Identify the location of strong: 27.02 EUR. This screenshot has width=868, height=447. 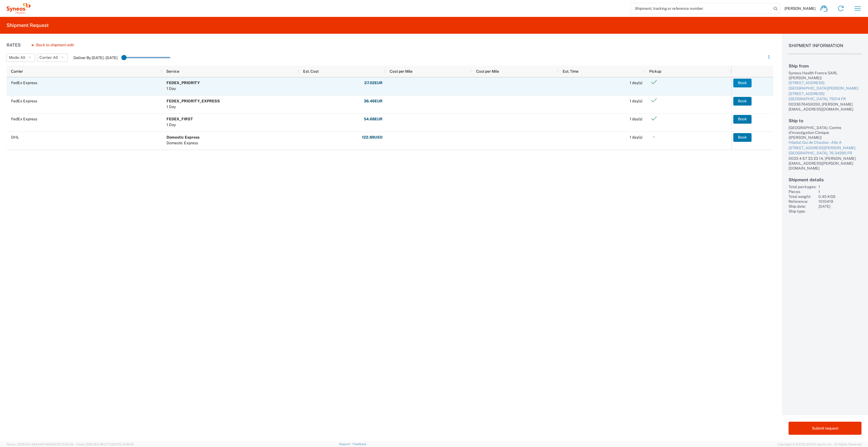
(373, 83).